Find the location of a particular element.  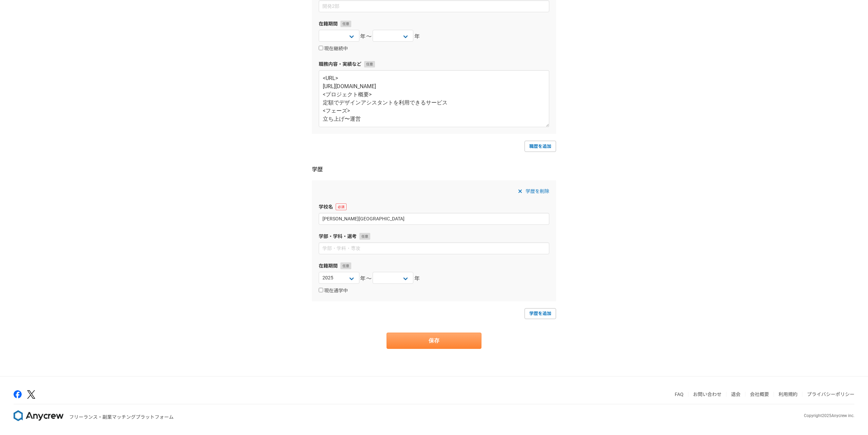

input: 開発2部 is located at coordinates (434, 6).